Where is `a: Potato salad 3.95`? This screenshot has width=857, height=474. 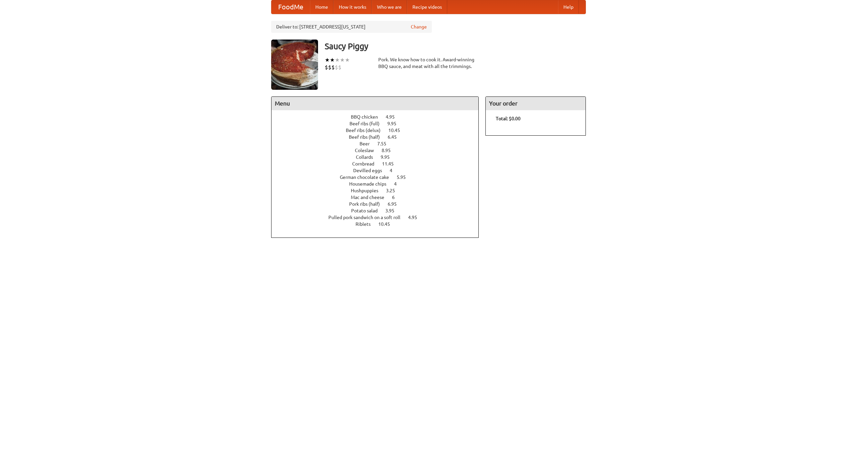
a: Potato salad 3.95 is located at coordinates (379, 211).